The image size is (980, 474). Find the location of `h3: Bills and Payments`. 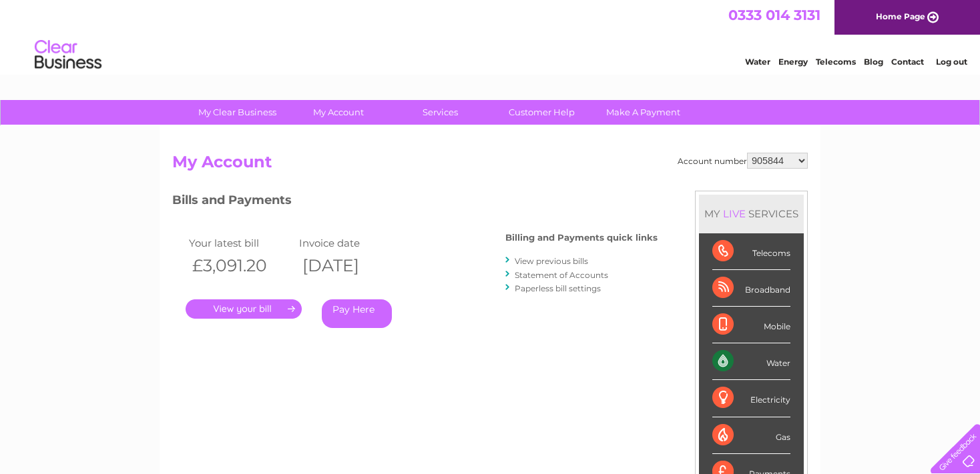

h3: Bills and Payments is located at coordinates (414, 202).